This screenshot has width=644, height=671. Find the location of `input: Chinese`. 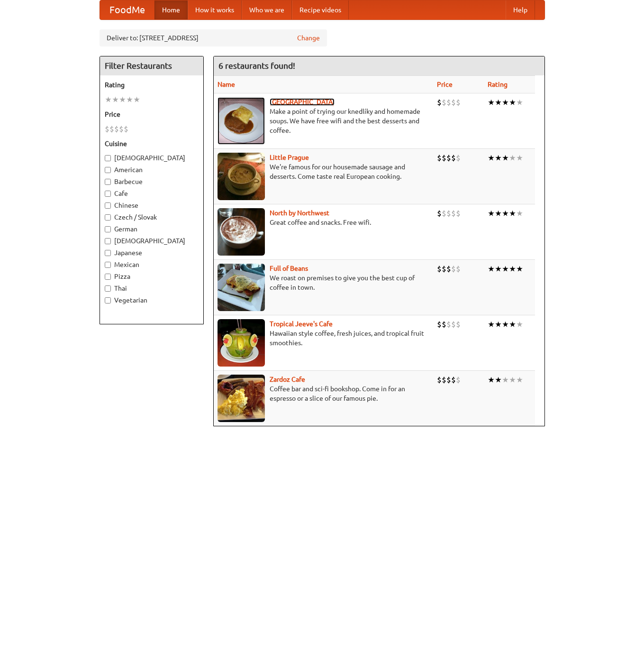

input: Chinese is located at coordinates (107, 205).